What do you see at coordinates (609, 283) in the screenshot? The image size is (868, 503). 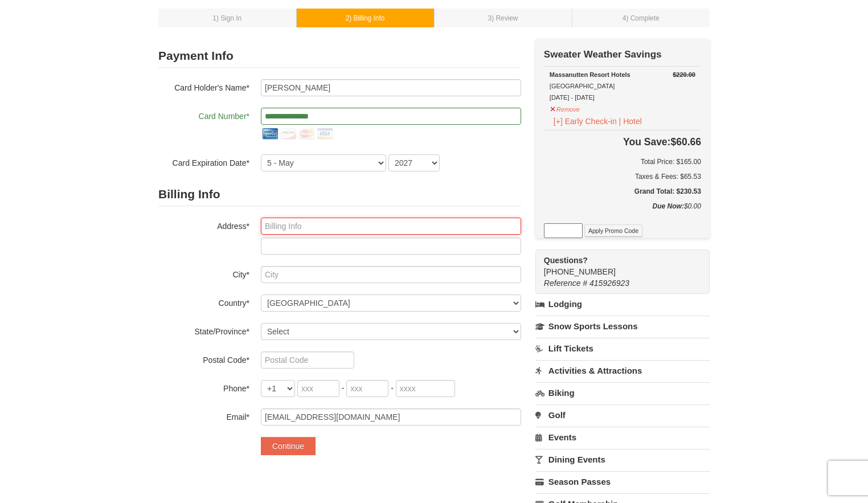 I see `span: 415926923` at bounding box center [609, 283].